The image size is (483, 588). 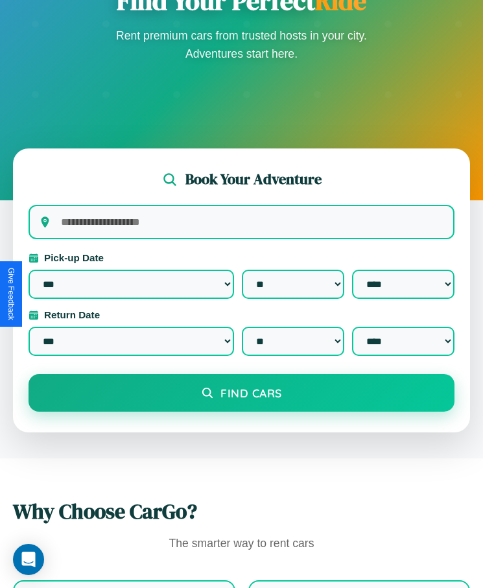 I want to click on div: Give Feedback, so click(x=11, y=293).